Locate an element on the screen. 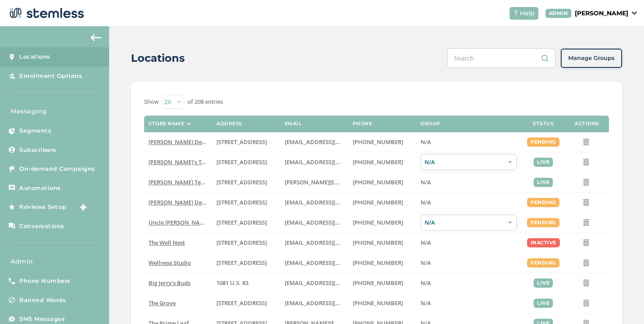 Image resolution: width=644 pixels, height=324 pixels. label: dexter@thegroveca.com is located at coordinates (314, 304).